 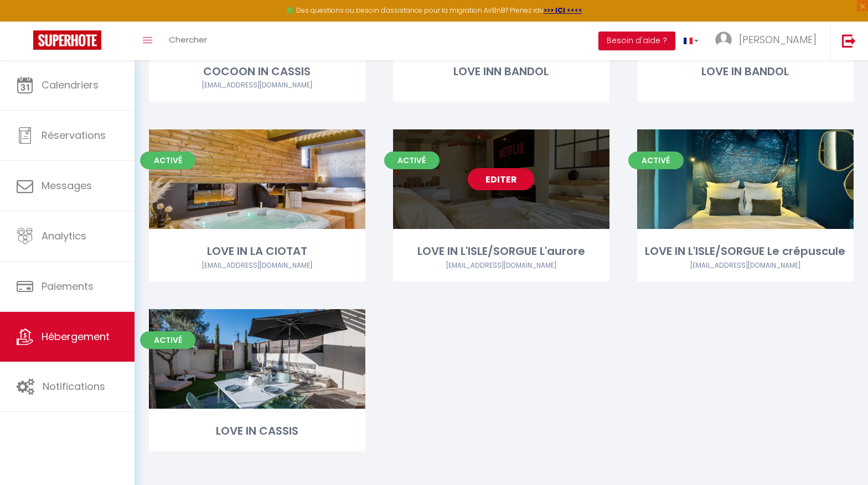 I want to click on span: Notifications, so click(x=74, y=386).